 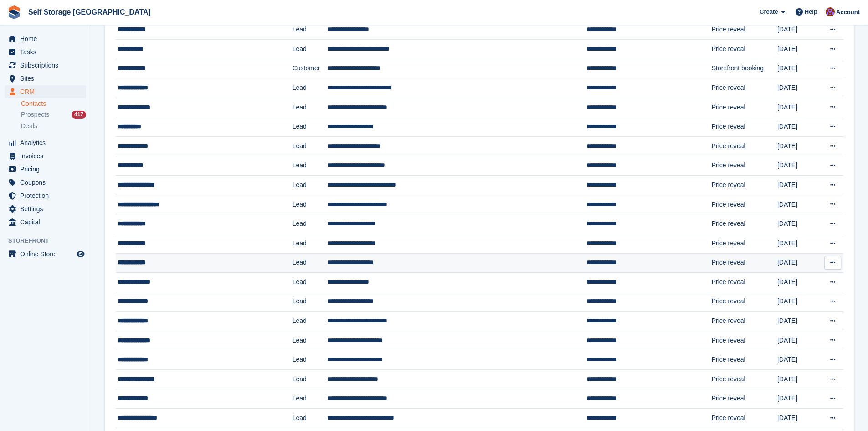 What do you see at coordinates (48, 143) in the screenshot?
I see `span: Analytics` at bounding box center [48, 143].